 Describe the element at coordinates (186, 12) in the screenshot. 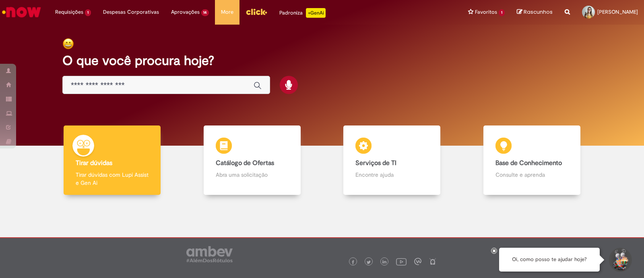

I see `span: Aprovações` at that location.